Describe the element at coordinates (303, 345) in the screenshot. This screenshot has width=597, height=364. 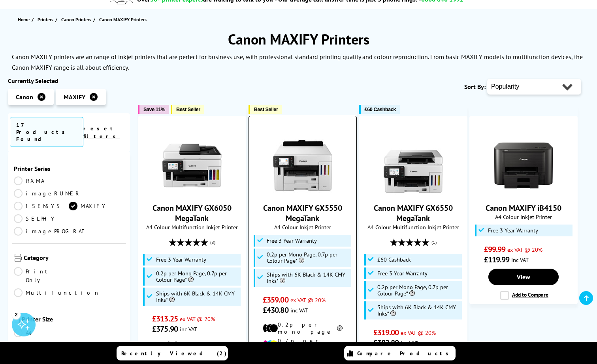
I see `li: 0.7p per colour page` at that location.